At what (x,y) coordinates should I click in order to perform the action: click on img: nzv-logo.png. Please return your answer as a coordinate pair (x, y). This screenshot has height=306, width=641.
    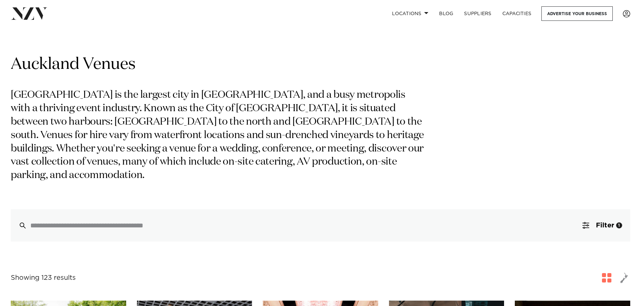
    Looking at the image, I should click on (29, 13).